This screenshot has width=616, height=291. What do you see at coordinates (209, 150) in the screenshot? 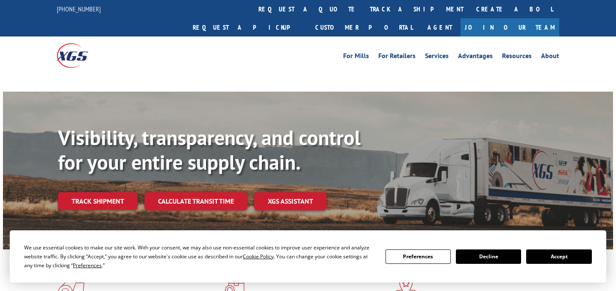
I see `b: Visibility, transparency, and control for your entire supply chain.` at bounding box center [209, 150].